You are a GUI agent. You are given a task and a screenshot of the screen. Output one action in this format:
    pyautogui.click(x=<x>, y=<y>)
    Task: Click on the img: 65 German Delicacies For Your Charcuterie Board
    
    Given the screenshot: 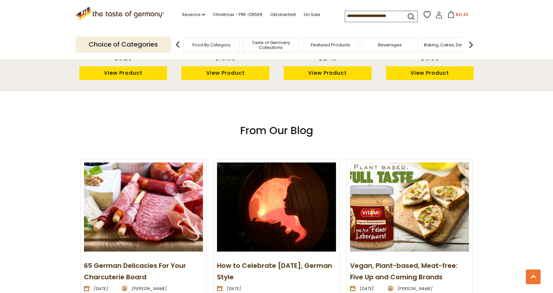 What is the action you would take?
    pyautogui.click(x=143, y=207)
    